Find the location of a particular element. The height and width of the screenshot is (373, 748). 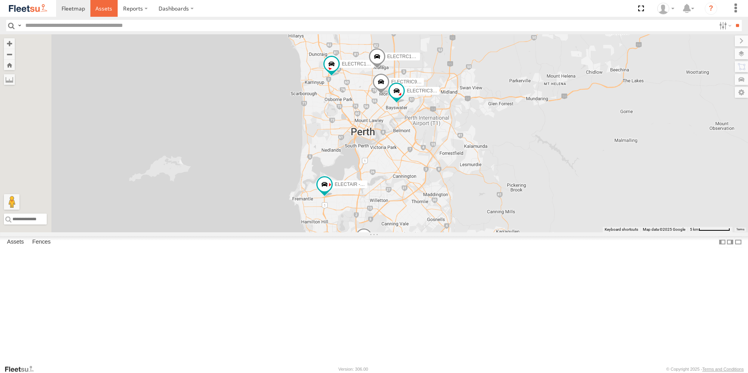

div: Wayne Betts is located at coordinates (666, 9).